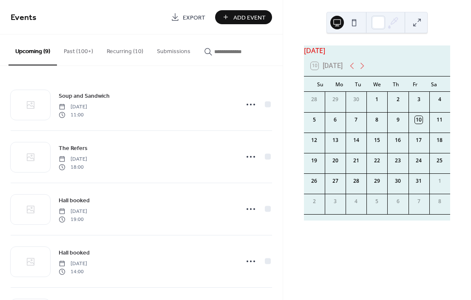 The image size is (471, 300). I want to click on div: Sa, so click(434, 84).